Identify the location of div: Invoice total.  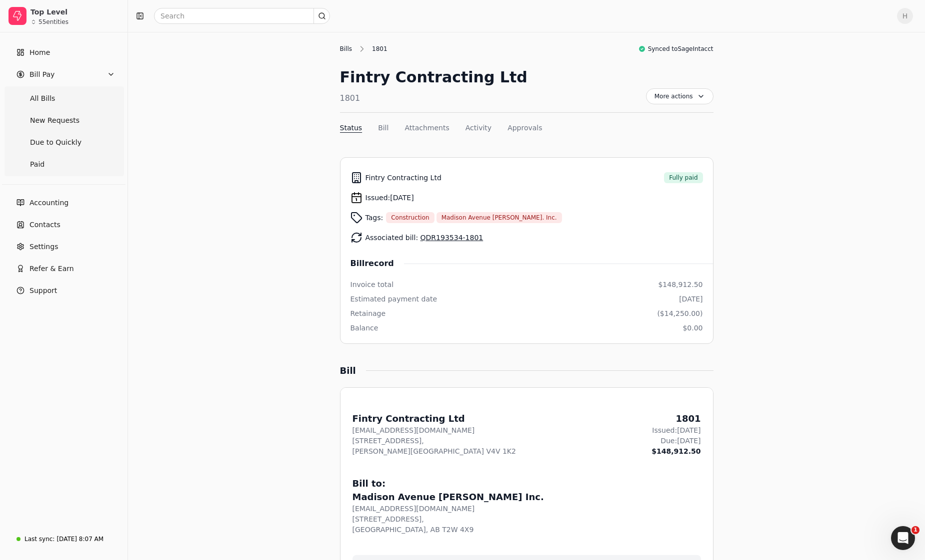
(372, 285).